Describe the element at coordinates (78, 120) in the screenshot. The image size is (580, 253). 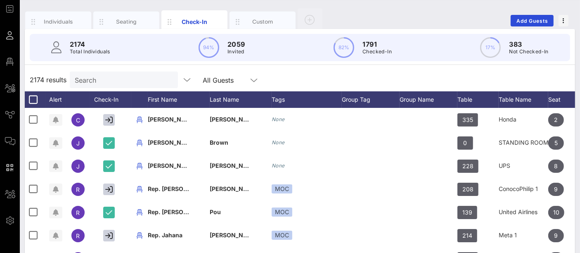
I see `span: C` at that location.